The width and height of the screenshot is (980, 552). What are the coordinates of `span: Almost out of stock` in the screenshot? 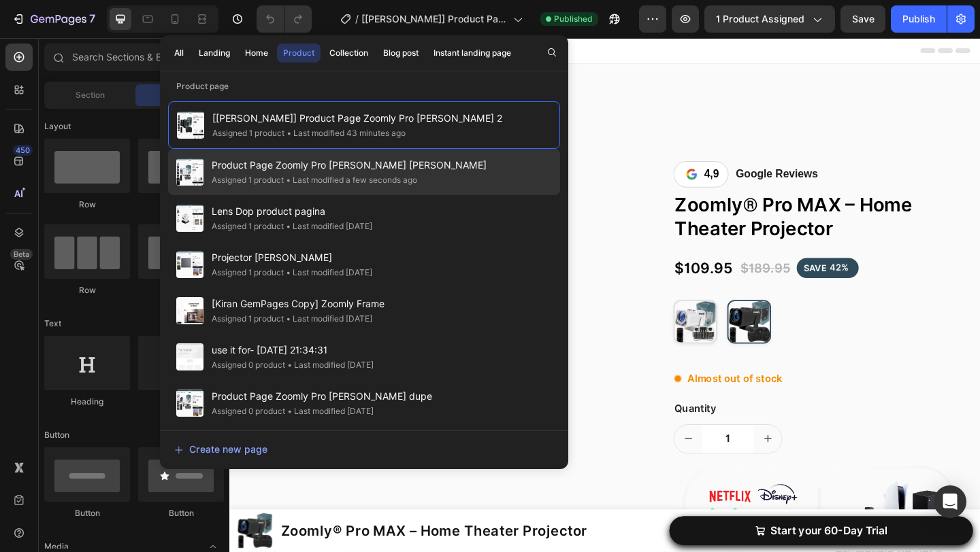 It's located at (550, 371).